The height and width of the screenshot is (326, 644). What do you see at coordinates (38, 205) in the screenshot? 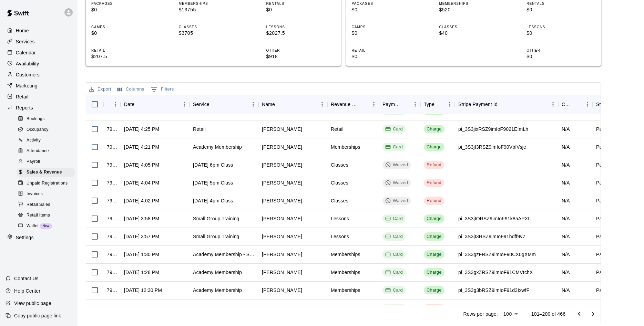
I see `span: Retail Sales` at bounding box center [38, 205].